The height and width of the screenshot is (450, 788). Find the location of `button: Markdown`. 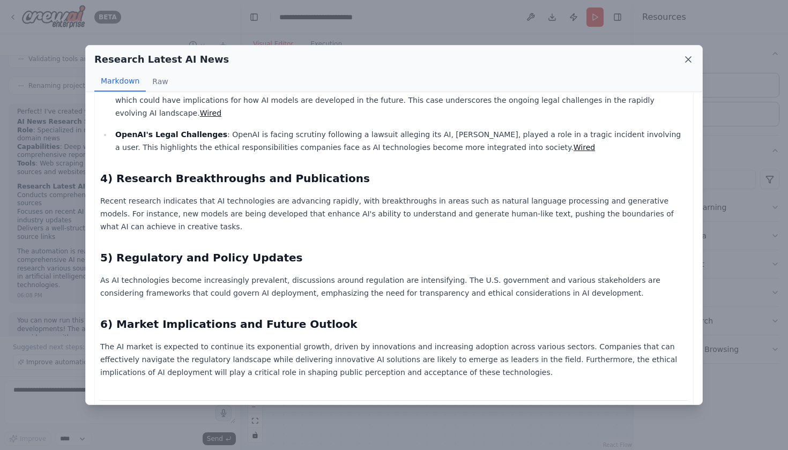

button: Markdown is located at coordinates (120, 81).